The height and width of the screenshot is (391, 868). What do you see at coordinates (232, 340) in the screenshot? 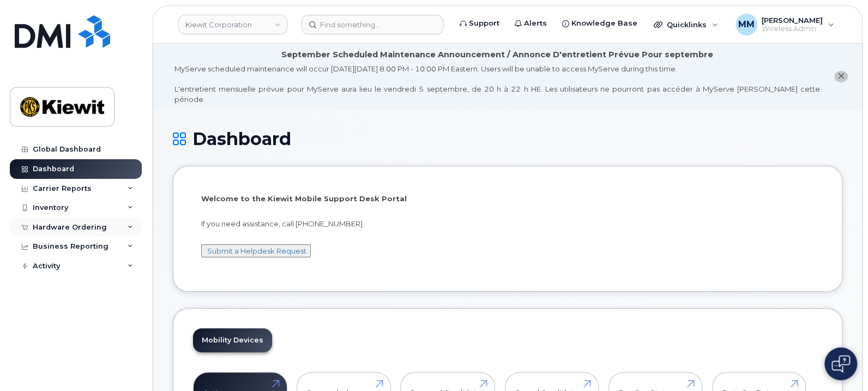
I see `a: Mobility Devices` at bounding box center [232, 340].